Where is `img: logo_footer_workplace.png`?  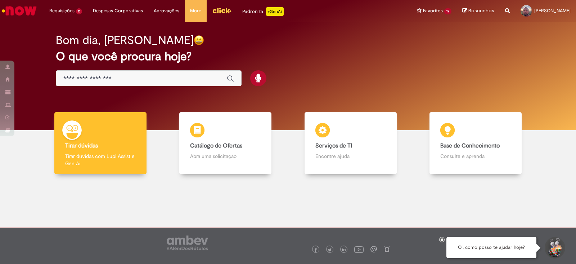 img: logo_footer_workplace.png is located at coordinates (374, 249).